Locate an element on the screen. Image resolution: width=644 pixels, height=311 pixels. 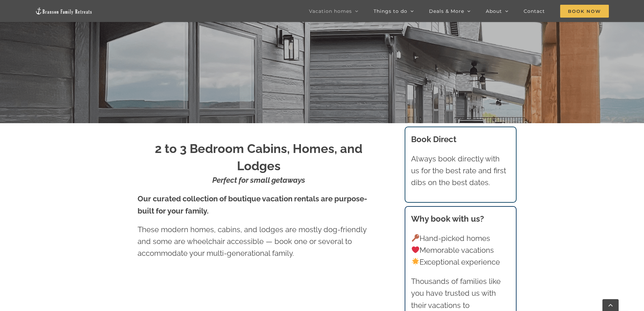
span: Deals & More is located at coordinates (446, 11).